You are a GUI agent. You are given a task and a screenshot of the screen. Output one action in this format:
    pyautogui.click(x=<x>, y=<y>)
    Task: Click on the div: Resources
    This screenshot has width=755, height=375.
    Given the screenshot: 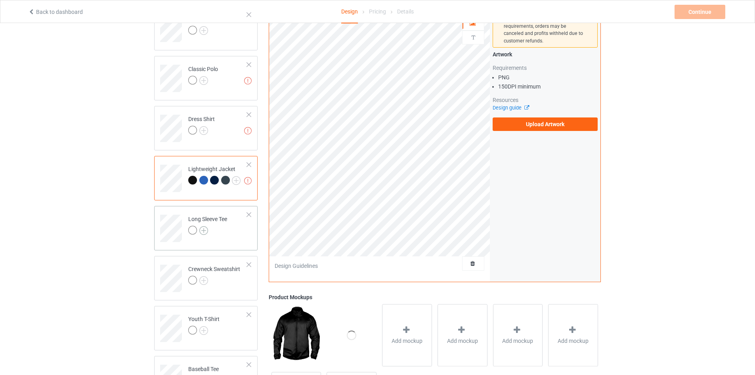 What is the action you would take?
    pyautogui.click(x=545, y=100)
    